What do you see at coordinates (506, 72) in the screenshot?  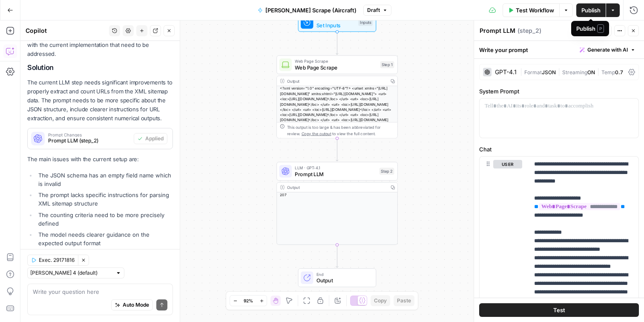 I see `div: GPT-4.1` at bounding box center [506, 72].